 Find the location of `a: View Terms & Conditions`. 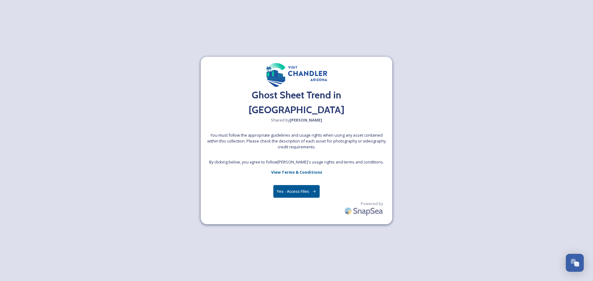

a: View Terms & Conditions is located at coordinates (297, 172).